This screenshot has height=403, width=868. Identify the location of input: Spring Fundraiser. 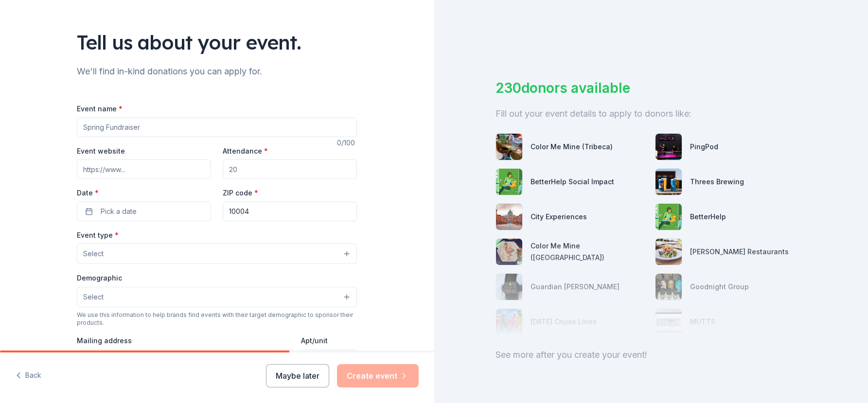
(217, 127).